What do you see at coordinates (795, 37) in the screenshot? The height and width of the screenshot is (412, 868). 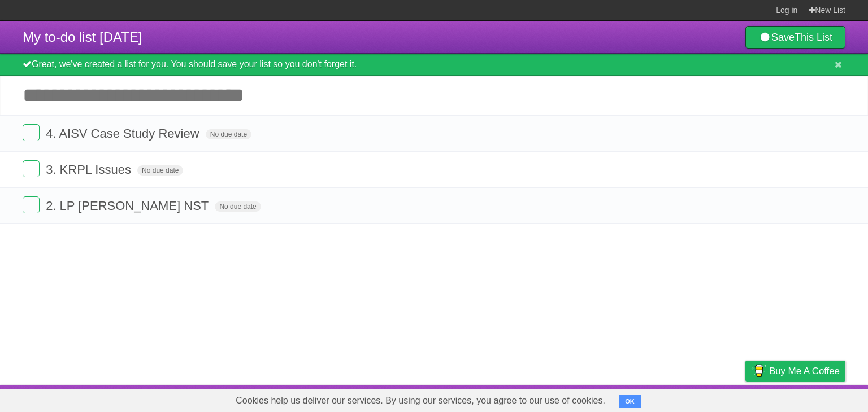 I see `a: SaveThis List` at bounding box center [795, 37].